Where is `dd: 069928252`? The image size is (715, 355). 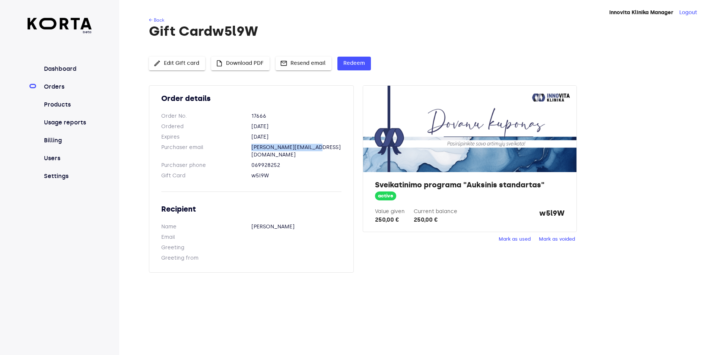
dd: 069928252 is located at coordinates (296, 165).